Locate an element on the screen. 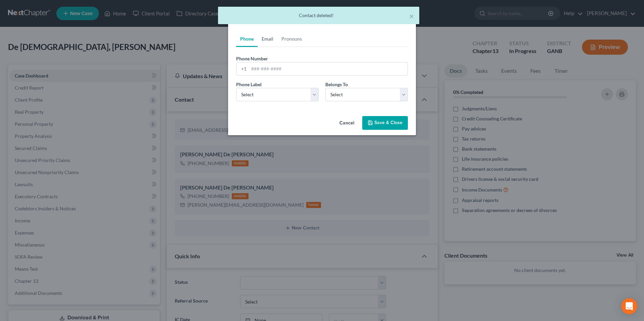  span: Phone Label is located at coordinates (249, 84).